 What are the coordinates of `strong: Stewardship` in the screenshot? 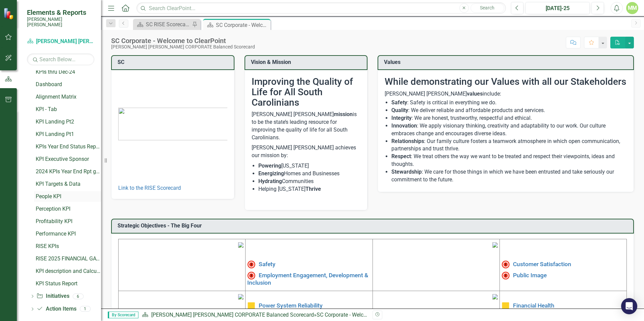 It's located at (407, 172).